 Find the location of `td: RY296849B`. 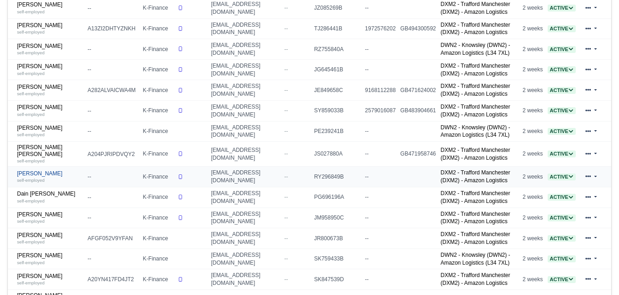

td: RY296849B is located at coordinates (337, 177).